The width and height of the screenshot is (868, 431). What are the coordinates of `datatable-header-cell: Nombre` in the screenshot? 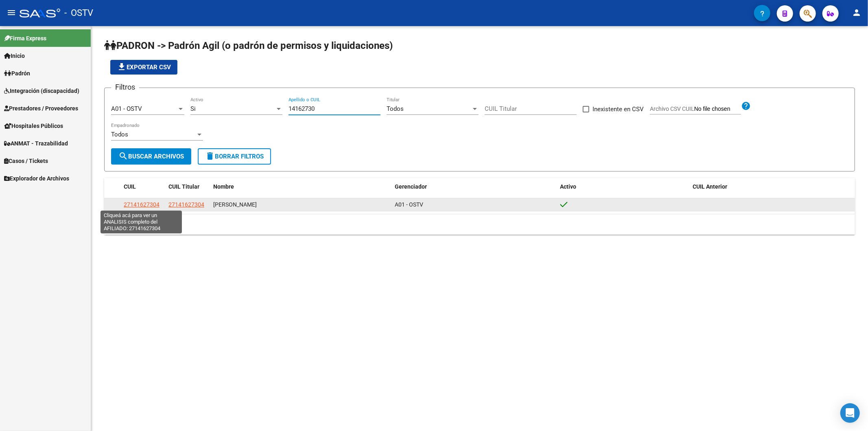 It's located at (301, 186).